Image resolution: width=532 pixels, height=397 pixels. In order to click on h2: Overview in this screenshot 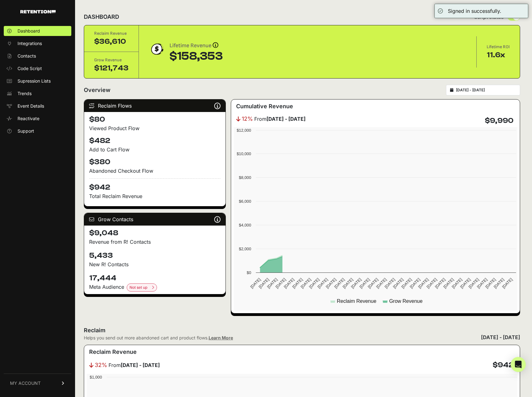, I will do `click(97, 90)`.